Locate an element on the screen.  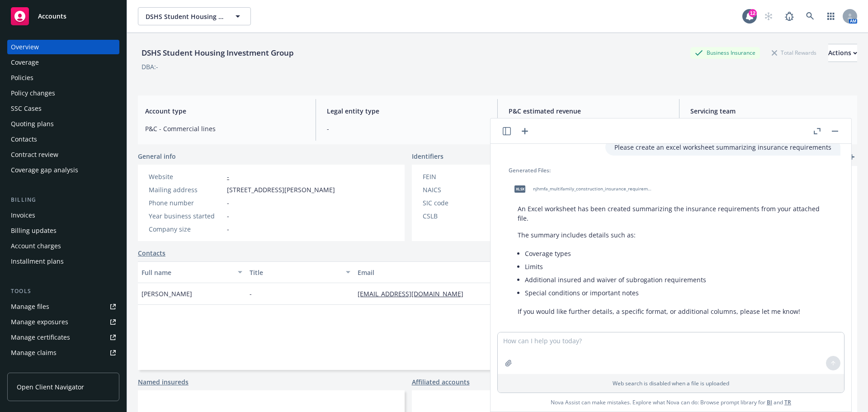
span: Servicing team is located at coordinates (770, 111).